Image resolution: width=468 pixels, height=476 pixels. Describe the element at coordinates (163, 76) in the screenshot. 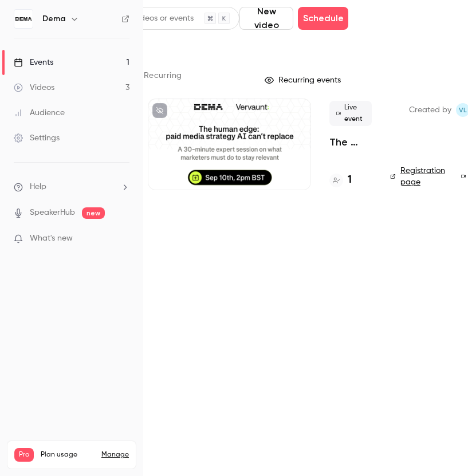

I see `button: Recurring` at that location.